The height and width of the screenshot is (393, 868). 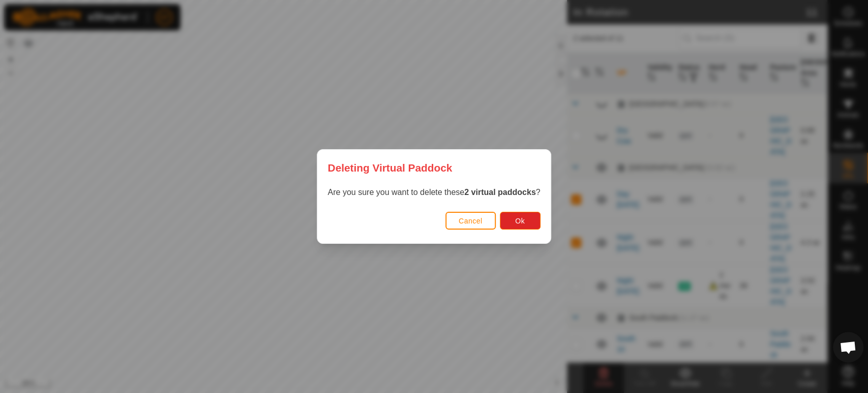 What do you see at coordinates (848, 347) in the screenshot?
I see `div: Open chat` at bounding box center [848, 347].